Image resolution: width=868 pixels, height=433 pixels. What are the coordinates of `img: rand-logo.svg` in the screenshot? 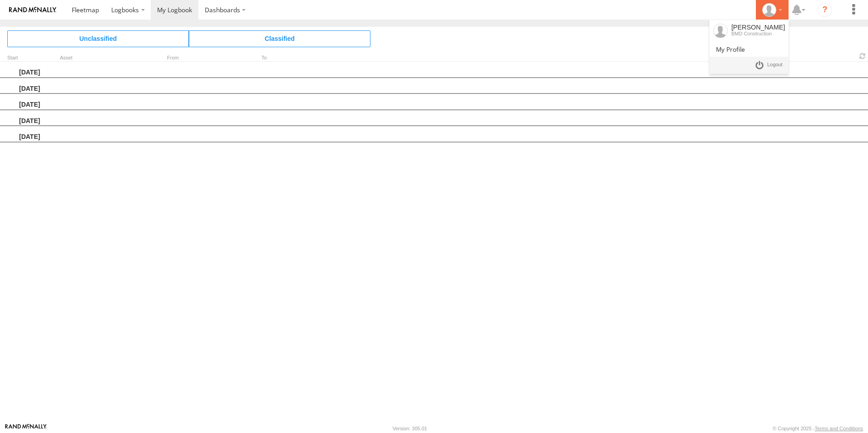 It's located at (33, 10).